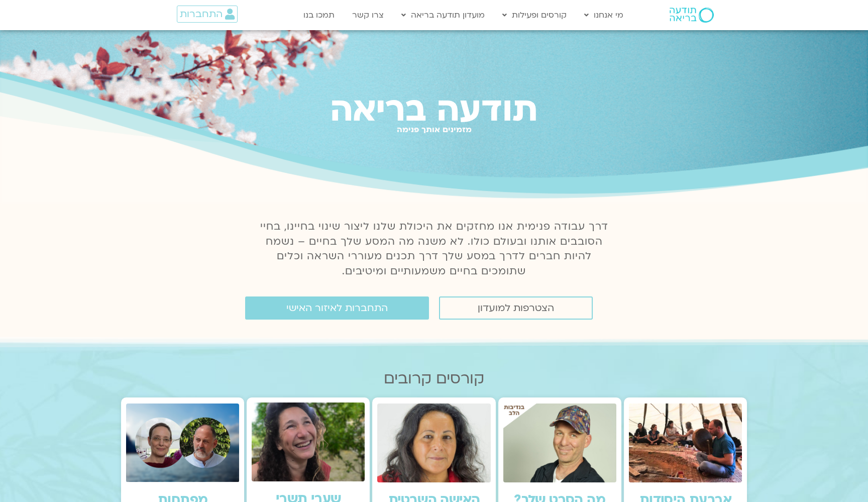  I want to click on img: תודעה בריאה, so click(692, 16).